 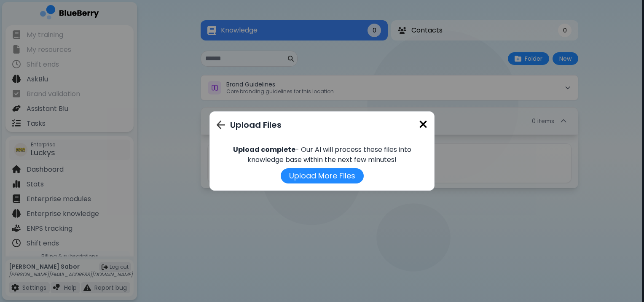 What do you see at coordinates (424, 124) in the screenshot?
I see `img: close icon` at bounding box center [424, 124].